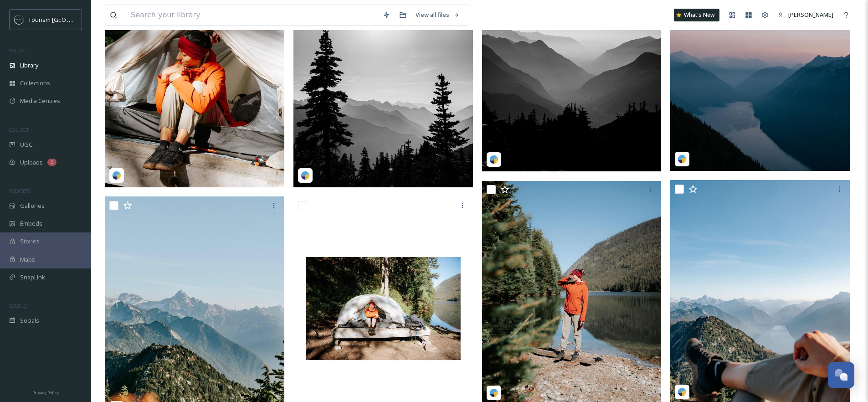 Image resolution: width=868 pixels, height=402 pixels. What do you see at coordinates (20, 190) in the screenshot?
I see `span: WIDGETS` at bounding box center [20, 190].